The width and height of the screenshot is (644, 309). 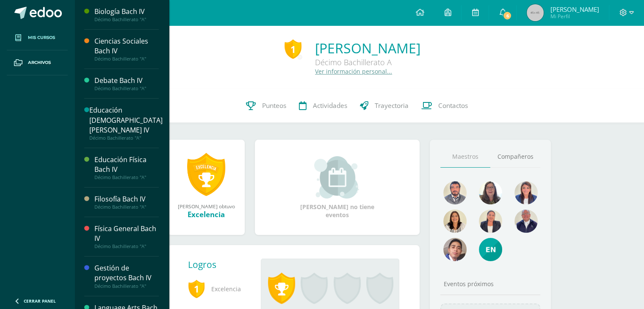 I want to click on a: Trayectoria, so click(x=384, y=106).